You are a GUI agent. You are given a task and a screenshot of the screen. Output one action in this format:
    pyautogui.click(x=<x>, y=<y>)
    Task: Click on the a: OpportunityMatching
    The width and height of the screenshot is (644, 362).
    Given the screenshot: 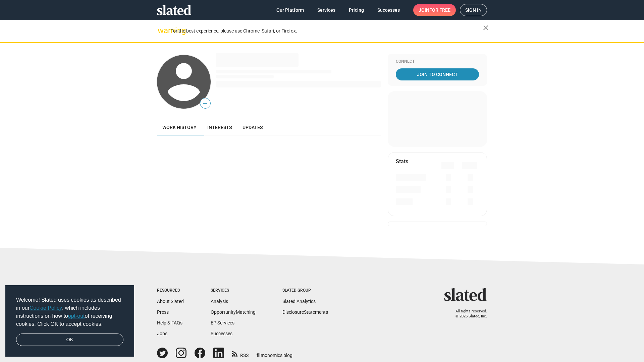 What is the action you would take?
    pyautogui.click(x=233, y=312)
    